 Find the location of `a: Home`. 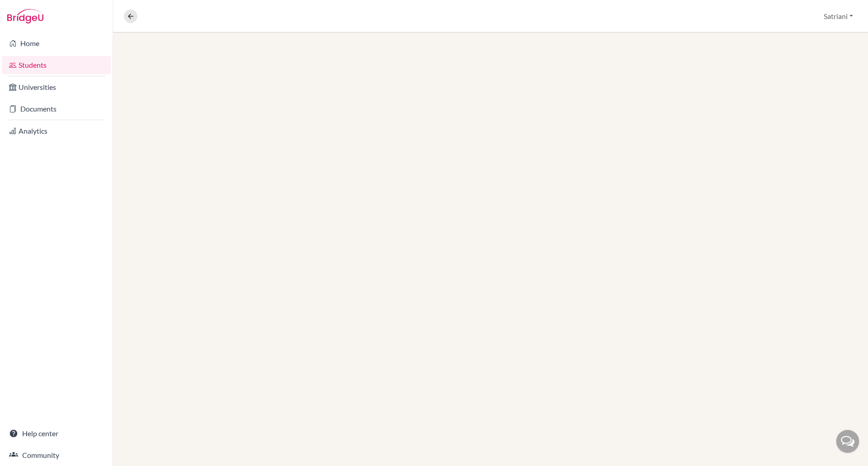

a: Home is located at coordinates (56, 43).